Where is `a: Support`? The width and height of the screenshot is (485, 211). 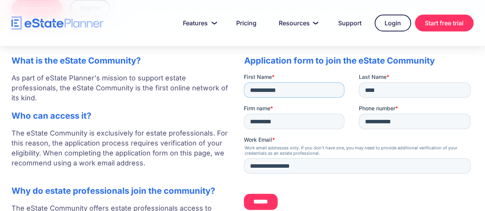 a: Support is located at coordinates (350, 23).